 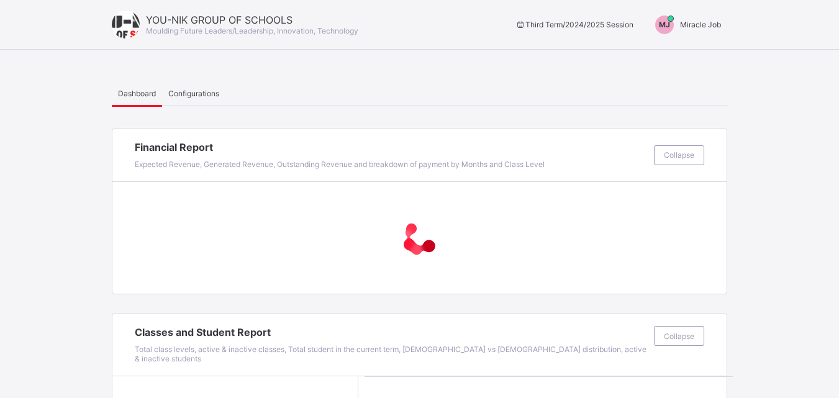 What do you see at coordinates (252, 20) in the screenshot?
I see `span: YOU-NIK GROUP OF SCHOOLS` at bounding box center [252, 20].